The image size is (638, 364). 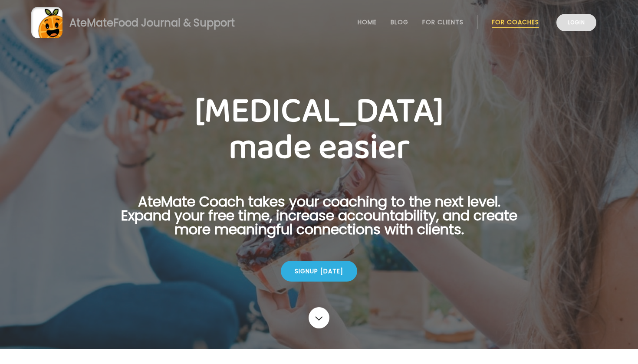 What do you see at coordinates (174, 23) in the screenshot?
I see `span: Food Journal & Support` at bounding box center [174, 23].